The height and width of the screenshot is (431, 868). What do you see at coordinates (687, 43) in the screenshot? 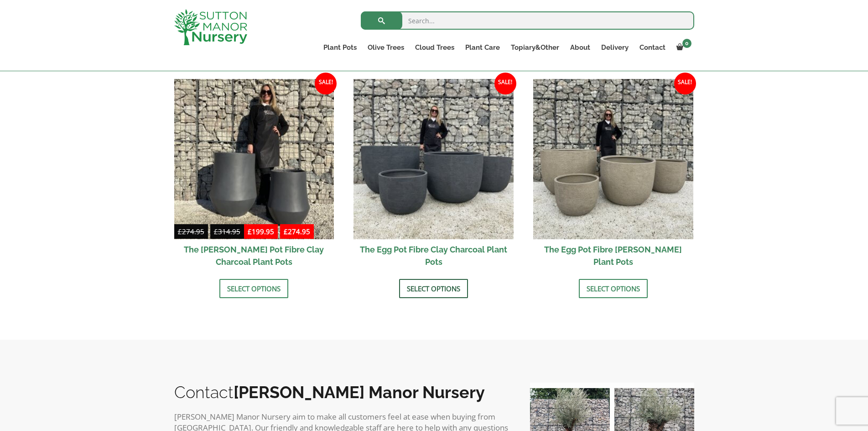
I see `span: 0` at bounding box center [687, 43].